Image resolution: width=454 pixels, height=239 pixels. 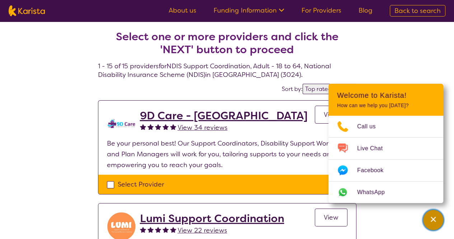 I want to click on span: View 22 reviews, so click(x=202, y=230).